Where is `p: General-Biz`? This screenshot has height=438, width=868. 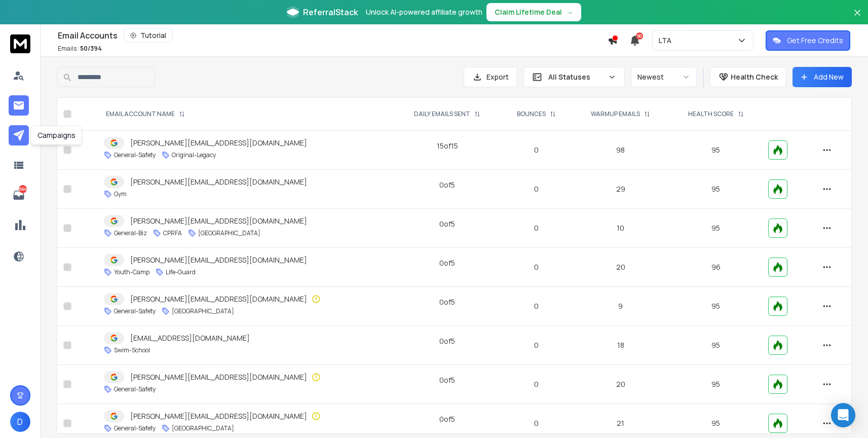 p: General-Biz is located at coordinates (130, 233).